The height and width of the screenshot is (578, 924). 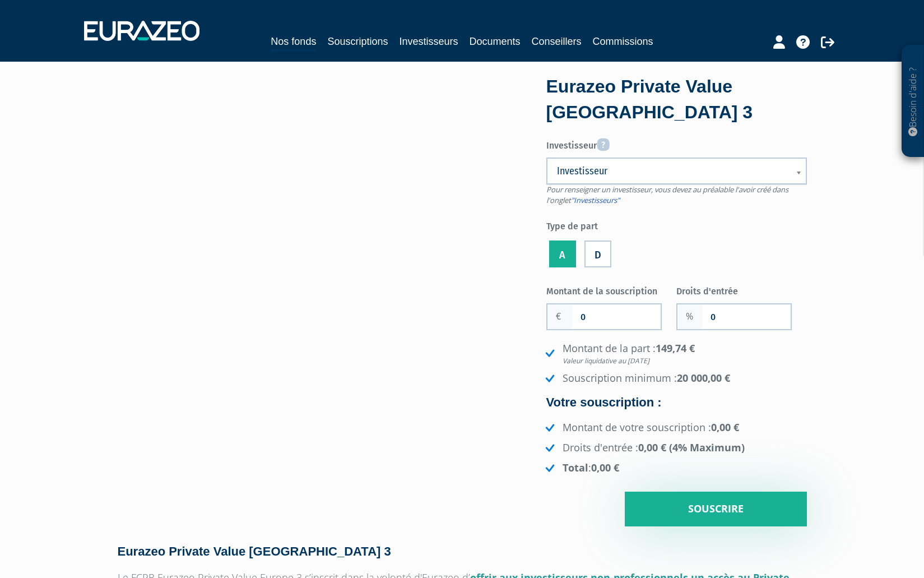 I want to click on strong: Total, so click(x=575, y=467).